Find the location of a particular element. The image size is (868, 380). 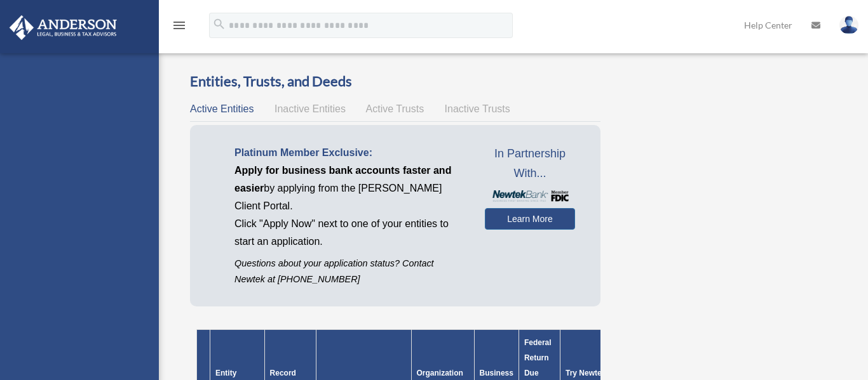

i: search is located at coordinates (219, 24).